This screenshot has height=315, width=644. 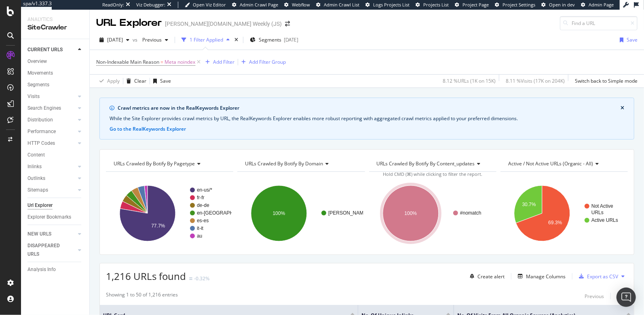 What do you see at coordinates (223, 62) in the screenshot?
I see `div: Add Filter` at bounding box center [223, 62].